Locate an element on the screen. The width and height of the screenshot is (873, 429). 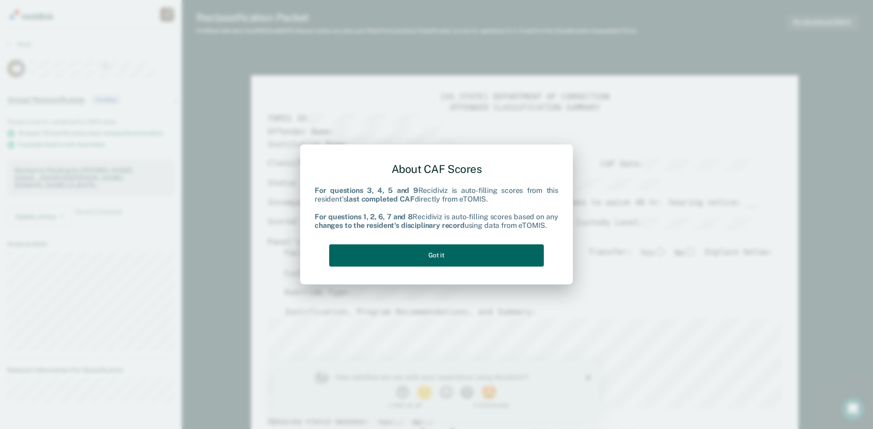
img: Profile image for Kim is located at coordinates (47, 16).